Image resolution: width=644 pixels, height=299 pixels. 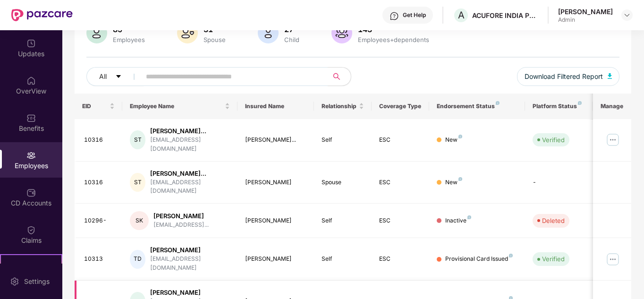 What do you see at coordinates (99, 106) in the screenshot?
I see `th: EID` at bounding box center [99, 106].